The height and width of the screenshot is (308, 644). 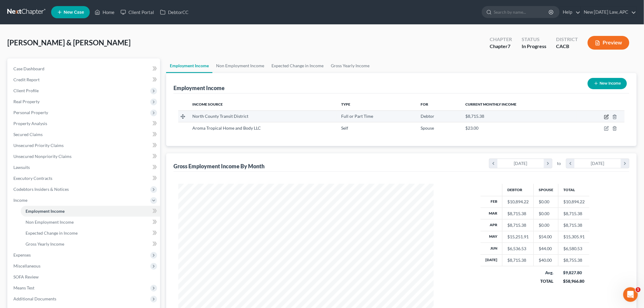 I want to click on span: Self, so click(x=345, y=128).